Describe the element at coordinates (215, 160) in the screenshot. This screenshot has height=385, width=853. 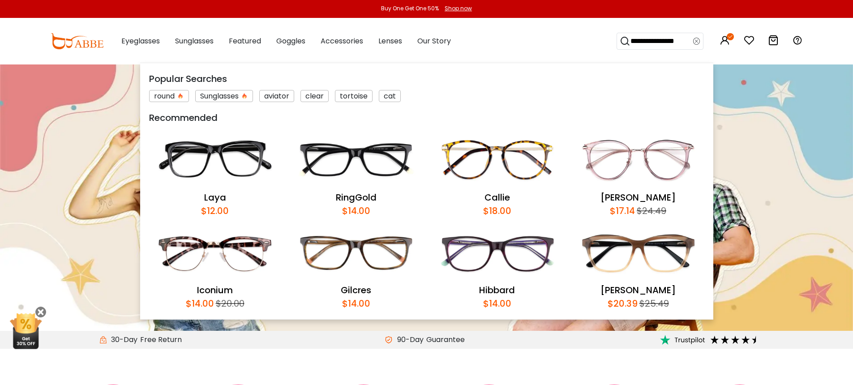
I see `img: Laya` at that location.